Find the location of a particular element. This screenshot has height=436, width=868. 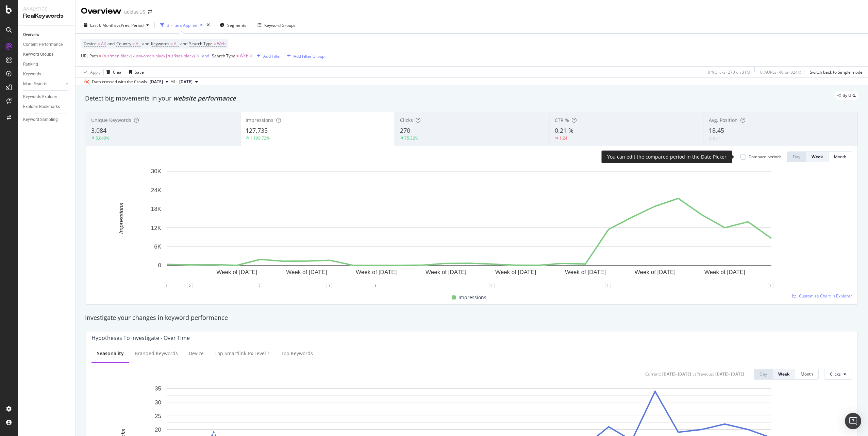

text: 30K is located at coordinates (156, 171).